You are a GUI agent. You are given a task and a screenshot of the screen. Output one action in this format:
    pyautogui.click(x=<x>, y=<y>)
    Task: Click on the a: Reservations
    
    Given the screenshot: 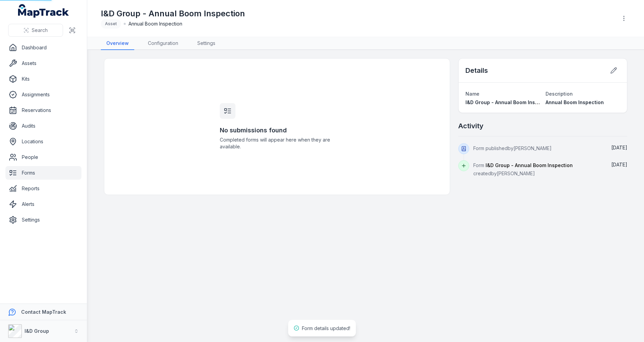 What is the action you would take?
    pyautogui.click(x=43, y=110)
    